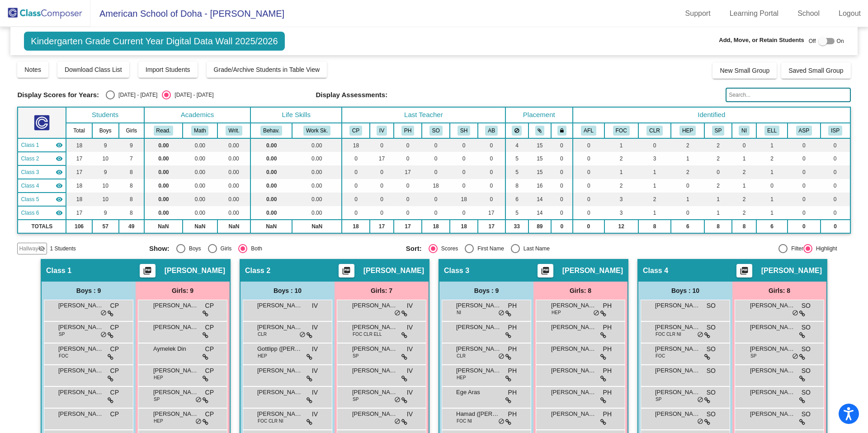 The width and height of the screenshot is (868, 433). Describe the element at coordinates (266, 70) in the screenshot. I see `span: Grade/Archive Students in Table View` at that location.